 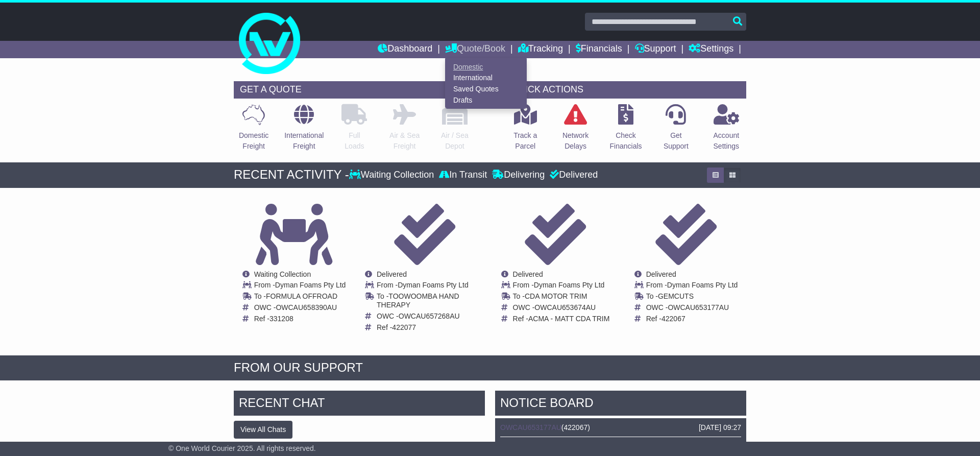 What do you see at coordinates (393, 175) in the screenshot?
I see `div: Waiting Collection` at bounding box center [393, 175].